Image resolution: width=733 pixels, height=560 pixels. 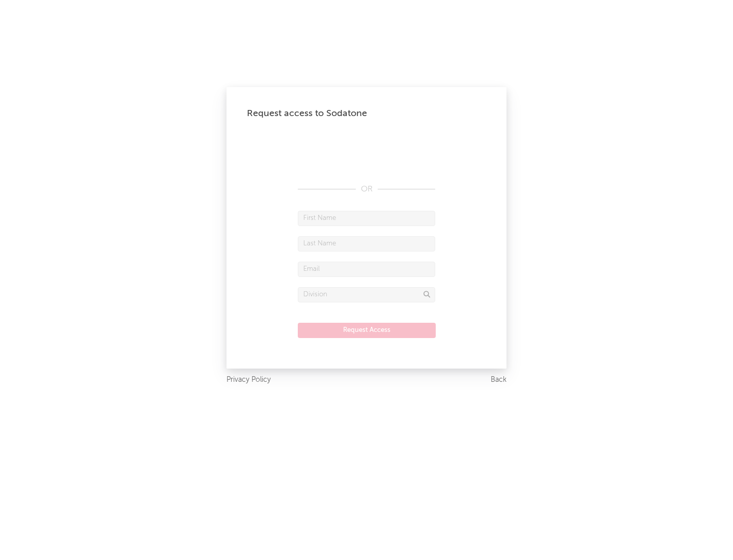 What do you see at coordinates (366, 114) in the screenshot?
I see `div: Request access to Sodatone` at bounding box center [366, 114].